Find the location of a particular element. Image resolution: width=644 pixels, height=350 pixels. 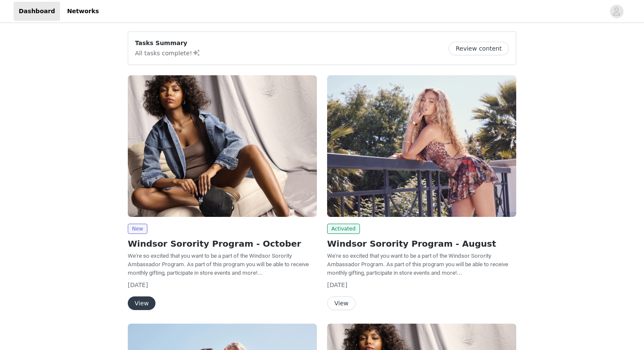

h2: Windsor Sorority Program - August is located at coordinates (422, 244).